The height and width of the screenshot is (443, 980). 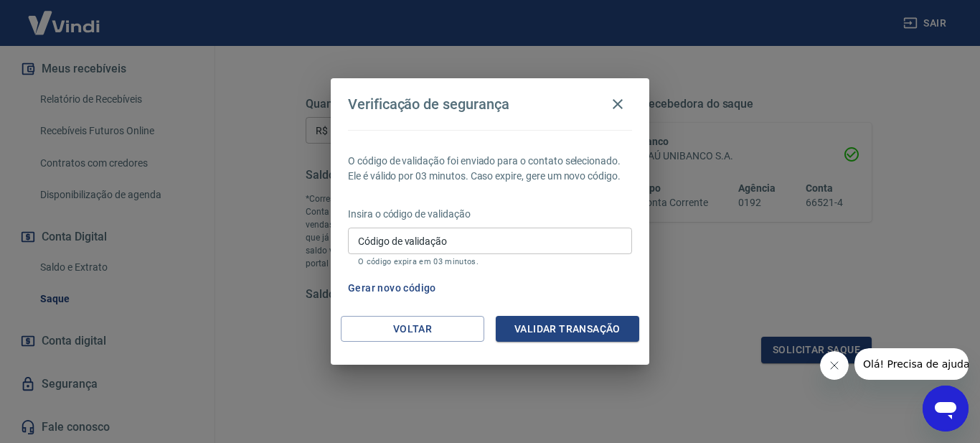 I want to click on button: Validar transação, so click(x=567, y=329).